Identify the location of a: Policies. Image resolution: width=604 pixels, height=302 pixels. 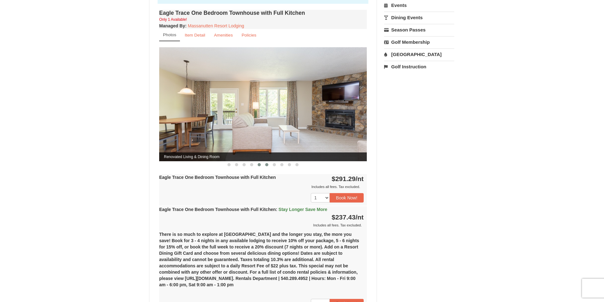
(249, 35).